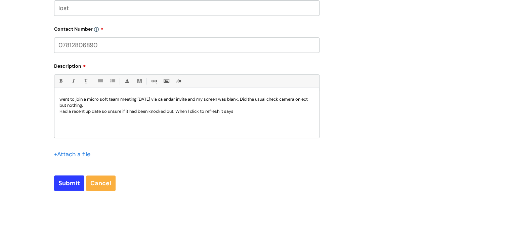 The width and height of the screenshot is (511, 234). Describe the element at coordinates (139, 81) in the screenshot. I see `a: Back Color` at that location.